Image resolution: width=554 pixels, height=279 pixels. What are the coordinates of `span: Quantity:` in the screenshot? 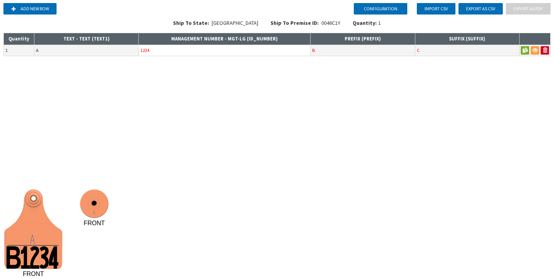 It's located at (364, 23).